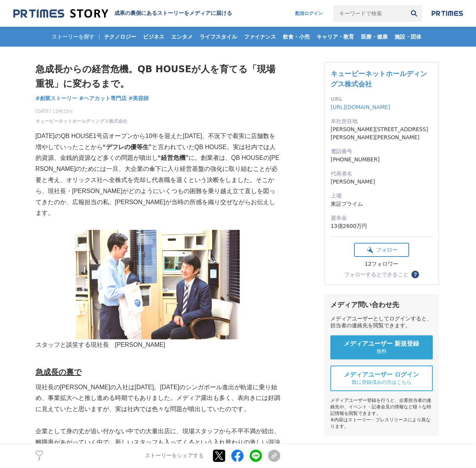  Describe the element at coordinates (408, 36) in the screenshot. I see `a: 施設・団体` at that location.